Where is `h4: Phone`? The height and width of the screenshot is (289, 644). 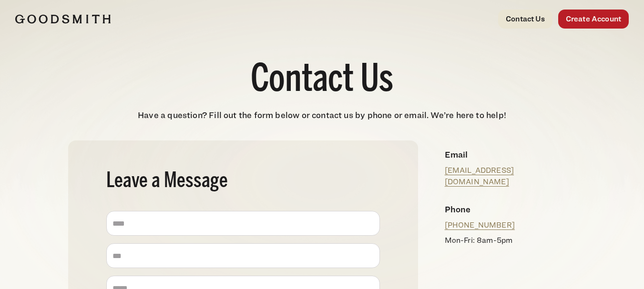 h4: Phone is located at coordinates (507, 209).